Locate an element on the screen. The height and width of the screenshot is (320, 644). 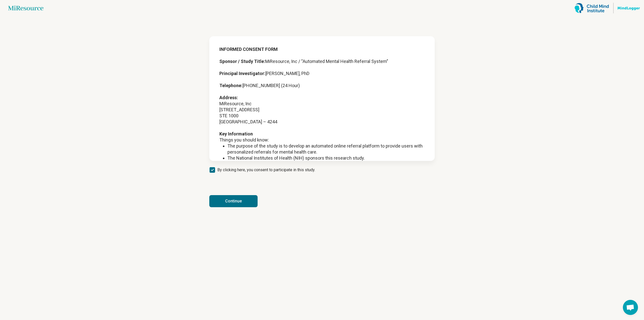
strong: Sponsor / Study Title: is located at coordinates (242, 61).